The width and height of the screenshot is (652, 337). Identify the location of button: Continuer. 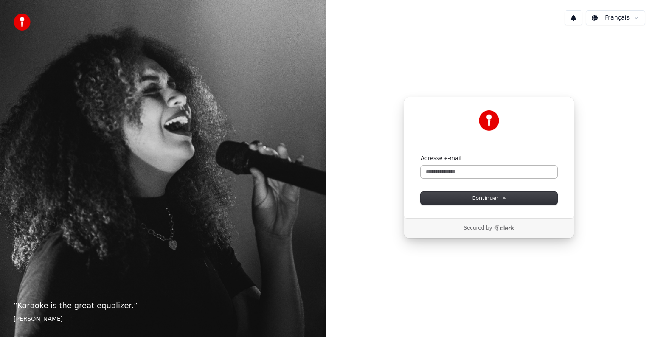
(489, 198).